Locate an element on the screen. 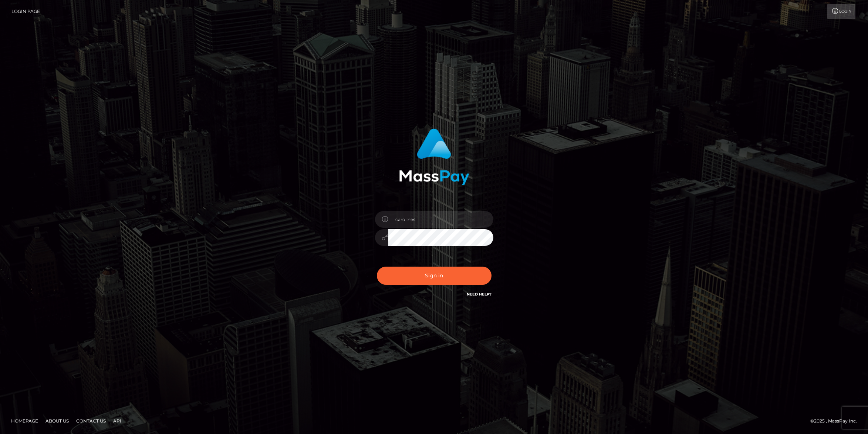 The height and width of the screenshot is (434, 868). a: Need Help? is located at coordinates (479, 294).